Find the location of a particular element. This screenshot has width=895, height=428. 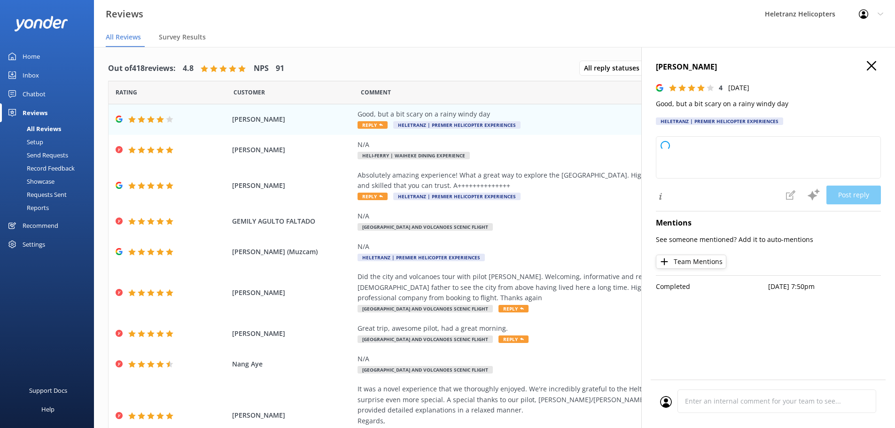

span: All reply statuses is located at coordinates (615, 68).